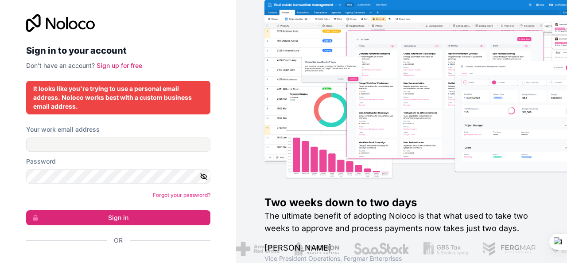 The image size is (567, 263). What do you see at coordinates (118, 97) in the screenshot?
I see `div: It looks like you're trying to use a personal email address. Noloco works best with a custom busi...` at bounding box center [118, 97].